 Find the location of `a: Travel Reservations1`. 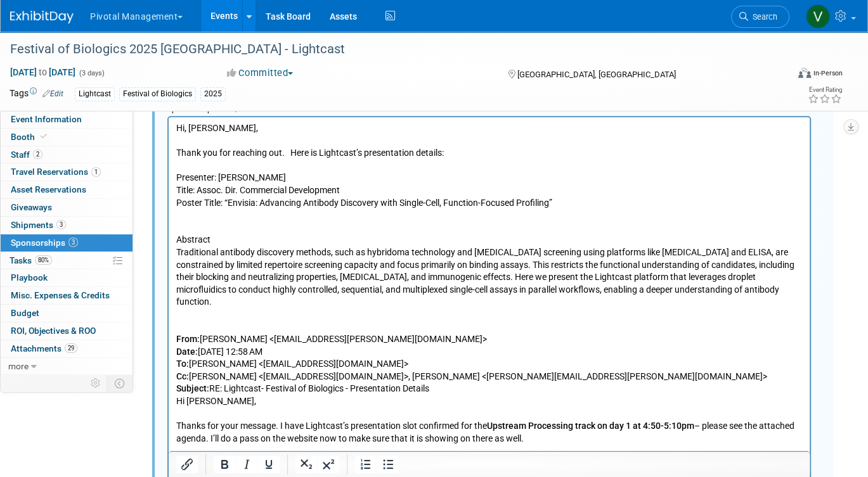

a: Travel Reservations1 is located at coordinates (66, 172).